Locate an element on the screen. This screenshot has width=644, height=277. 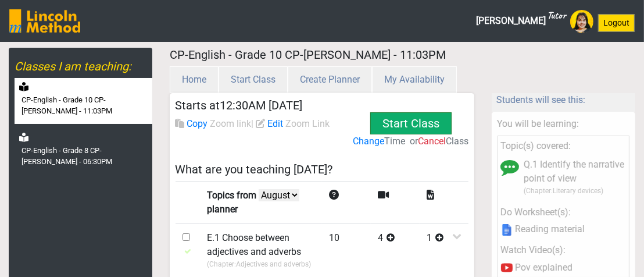
span: Zoom link is located at coordinates (231, 123).